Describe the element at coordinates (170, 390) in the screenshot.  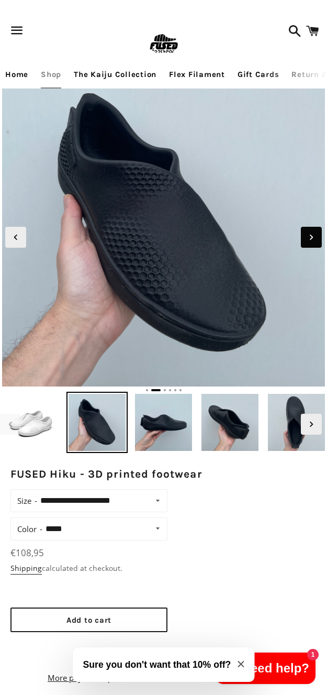
I see `span: Go to slide 4` at that location.